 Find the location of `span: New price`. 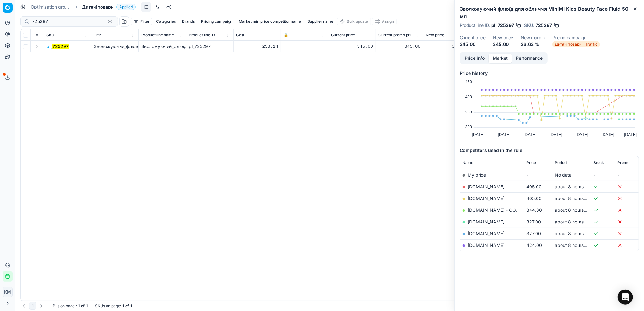

span: New price is located at coordinates (435, 35).